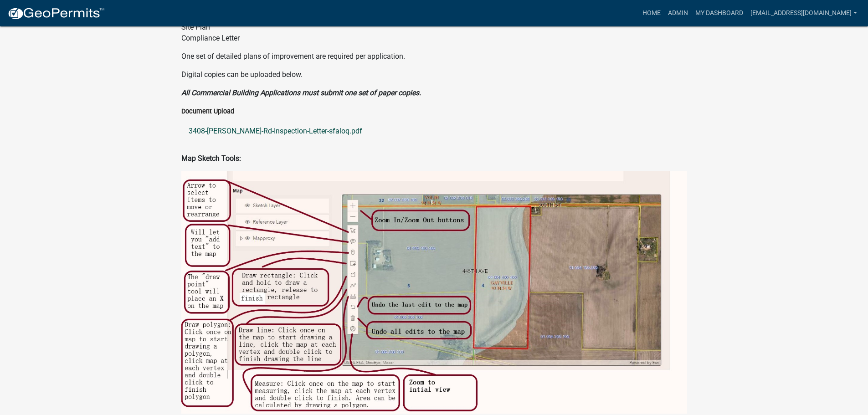 The height and width of the screenshot is (415, 868). I want to click on p: Digital copies can be uploaded below., so click(434, 75).